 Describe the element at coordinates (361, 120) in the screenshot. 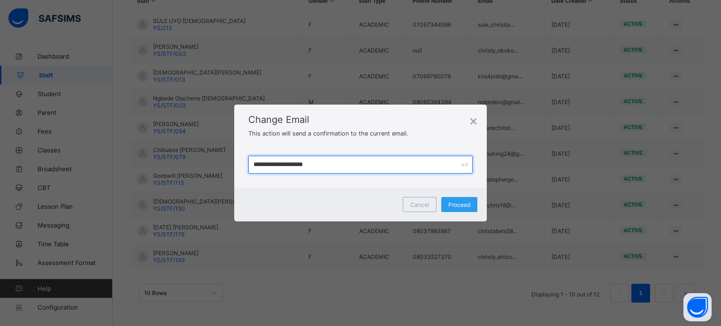

I see `span: Change Email` at that location.